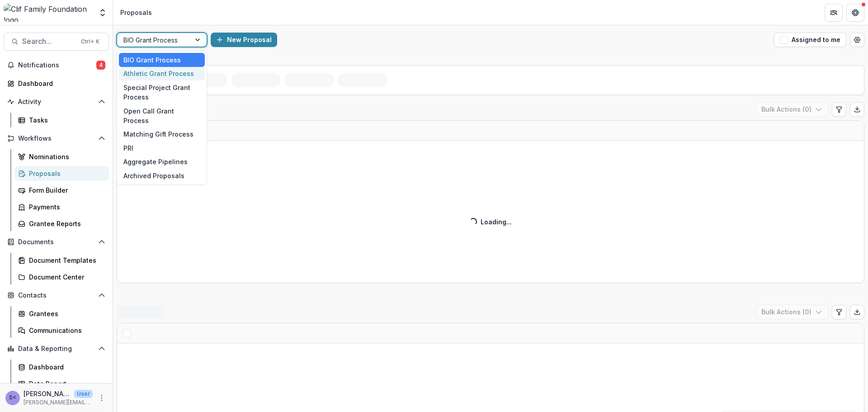 This screenshot has width=868, height=412. What do you see at coordinates (162, 73) in the screenshot?
I see `div: Athletic Grant Process` at bounding box center [162, 73].